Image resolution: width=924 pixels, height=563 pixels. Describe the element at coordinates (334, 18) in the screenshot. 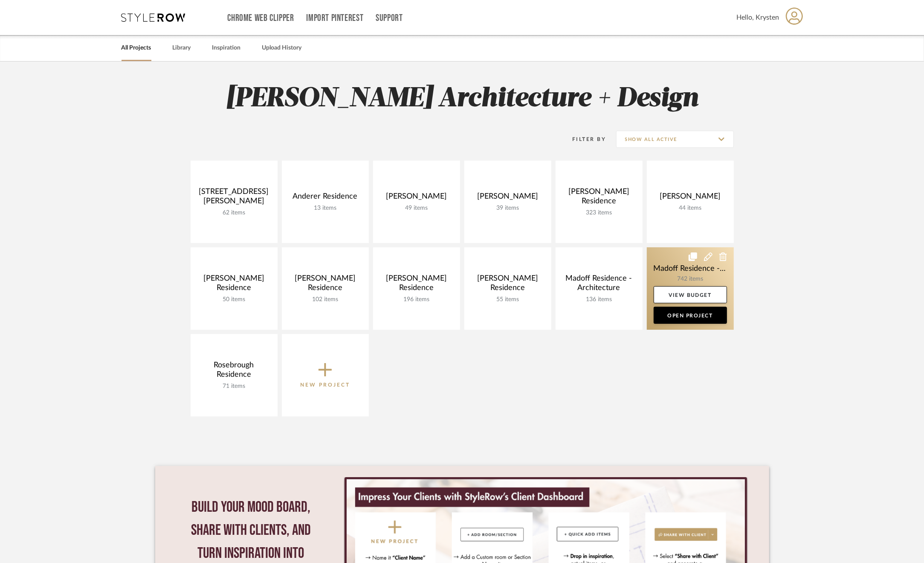

I see `a: Import Pinterest` at that location.